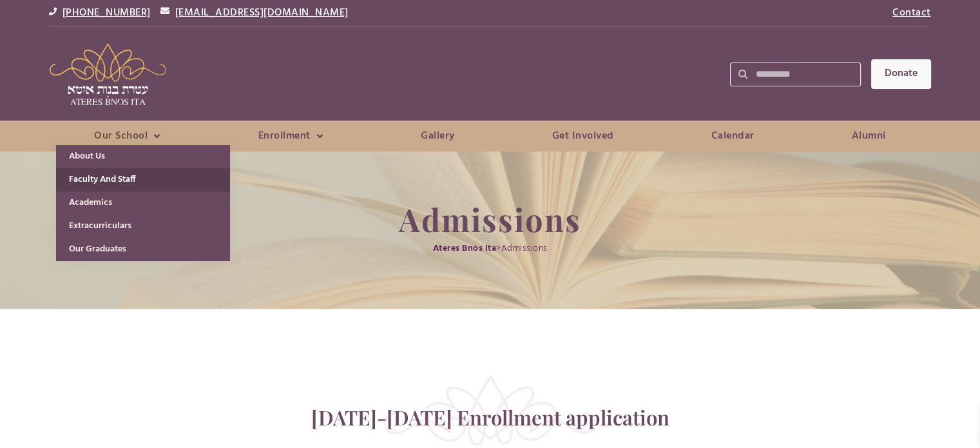 The width and height of the screenshot is (980, 448). What do you see at coordinates (911, 13) in the screenshot?
I see `a: Contact` at bounding box center [911, 13].